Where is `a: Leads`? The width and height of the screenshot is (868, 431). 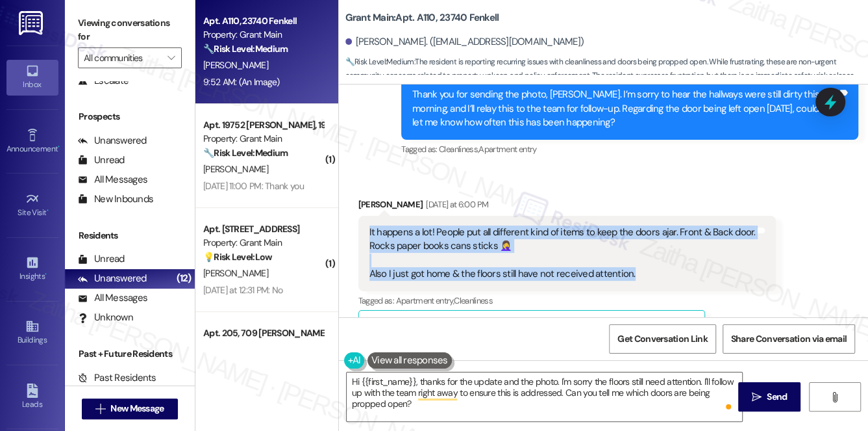 a: Leads is located at coordinates (33, 397).